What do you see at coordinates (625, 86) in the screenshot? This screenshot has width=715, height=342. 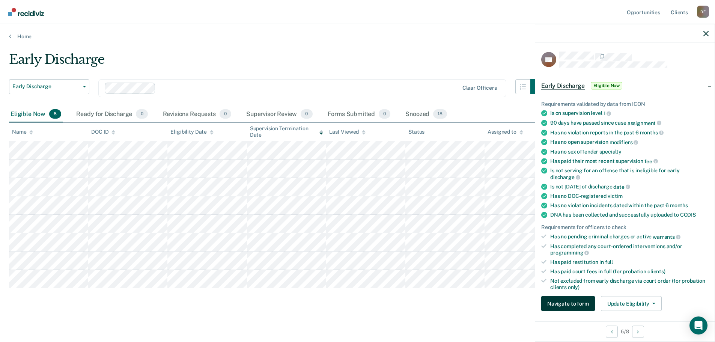 I see `div: Early DischargeEligible Now` at bounding box center [625, 86].